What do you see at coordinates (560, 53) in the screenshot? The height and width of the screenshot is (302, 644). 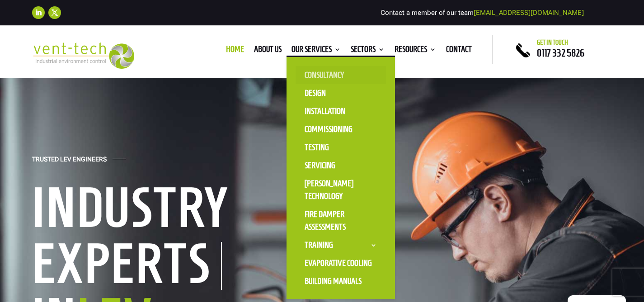 I see `a: 0117 332 5826` at bounding box center [560, 53].